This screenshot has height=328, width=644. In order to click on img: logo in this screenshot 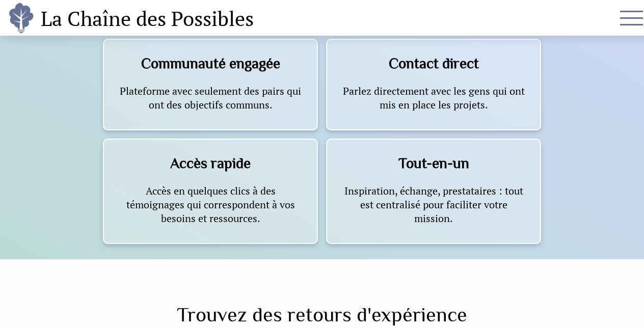, I will do `click(22, 18)`.